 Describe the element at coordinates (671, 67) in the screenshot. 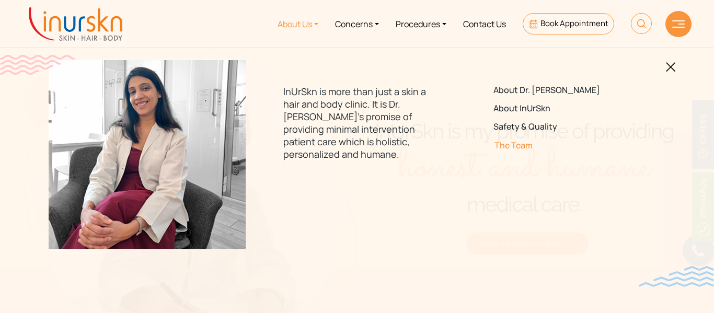

I see `img: blackclosed` at that location.